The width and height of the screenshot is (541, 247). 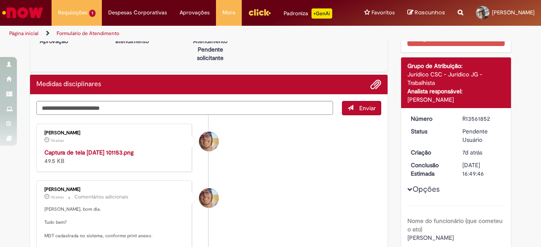 I want to click on small: Comentários adicionais, so click(x=101, y=197).